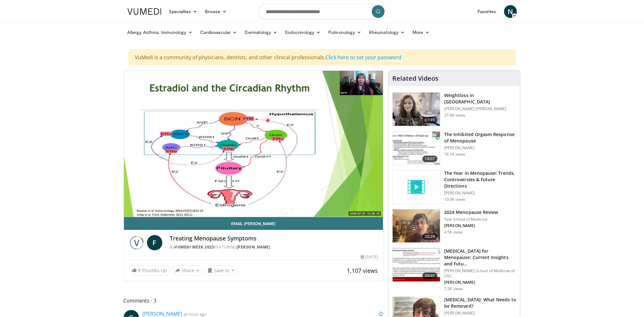  What do you see at coordinates (421, 33) in the screenshot?
I see `a: More` at bounding box center [421, 33].